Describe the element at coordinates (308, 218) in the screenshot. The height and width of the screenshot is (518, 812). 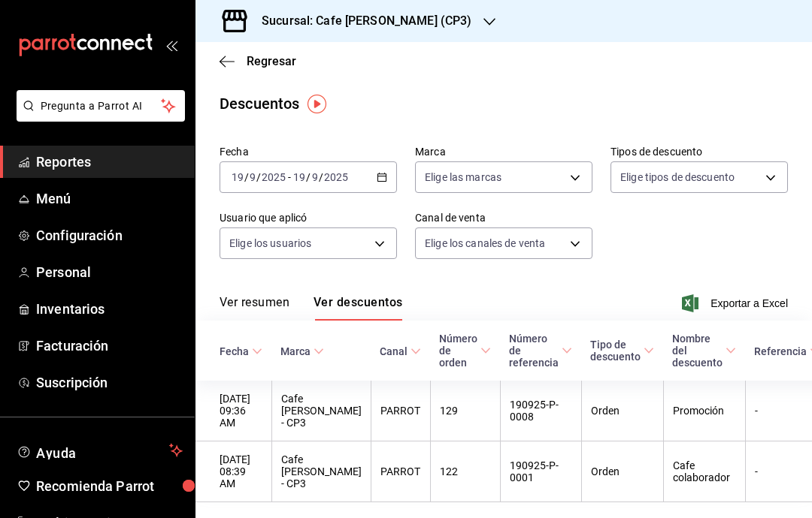
I see `label: Usuario que aplicó` at that location.